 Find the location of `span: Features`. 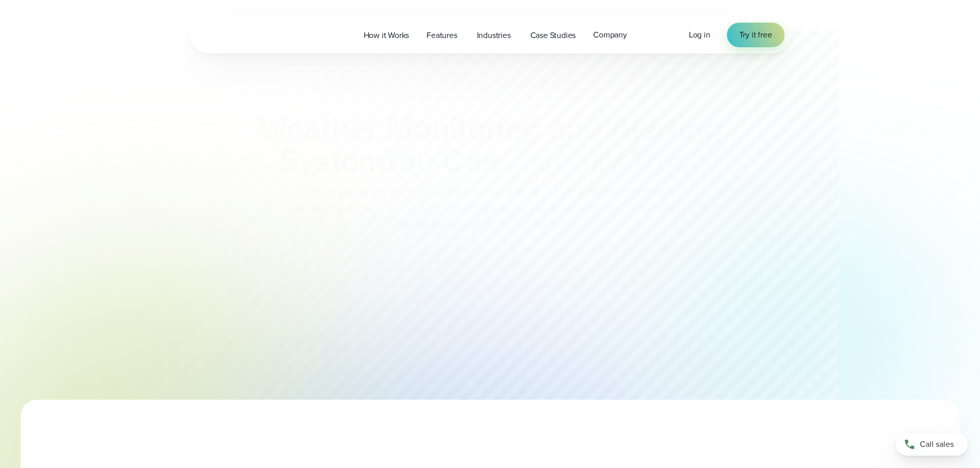

span: Features is located at coordinates (441, 35).